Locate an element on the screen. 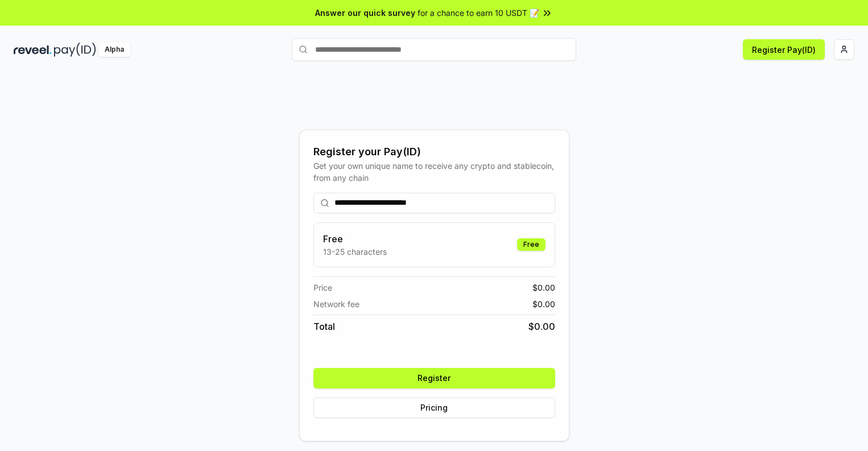 The height and width of the screenshot is (451, 868). span: Price is located at coordinates (323, 288).